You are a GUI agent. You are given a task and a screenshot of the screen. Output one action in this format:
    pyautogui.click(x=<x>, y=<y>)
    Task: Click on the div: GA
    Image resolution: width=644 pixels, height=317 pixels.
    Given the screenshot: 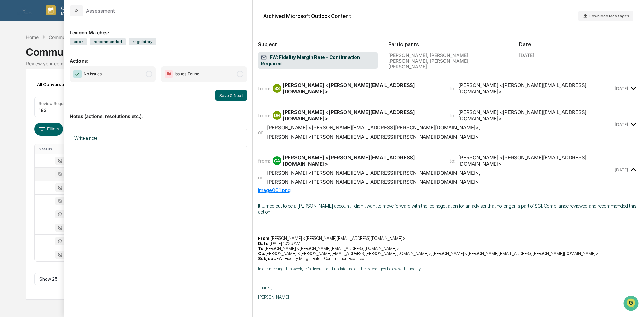 What is the action you would take?
    pyautogui.click(x=277, y=161)
    